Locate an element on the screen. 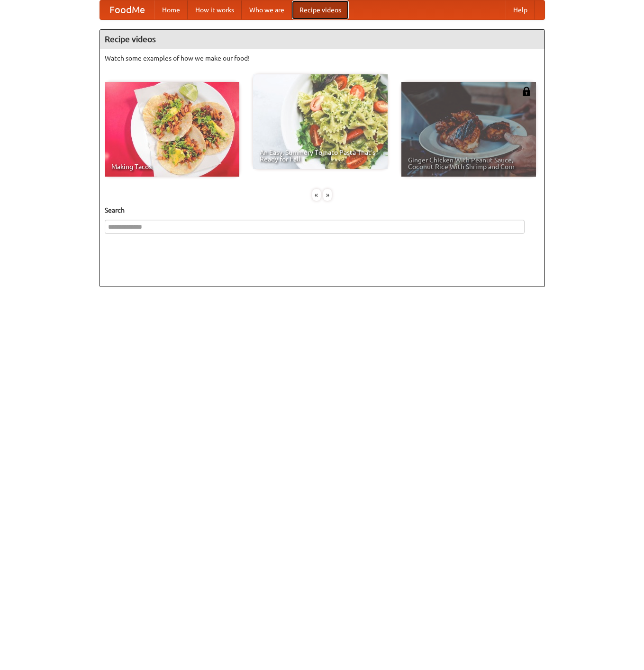  img: 483408.png is located at coordinates (527, 92).